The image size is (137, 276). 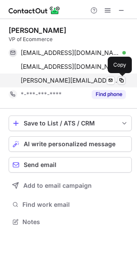 I want to click on button: Find work email, so click(x=70, y=204).